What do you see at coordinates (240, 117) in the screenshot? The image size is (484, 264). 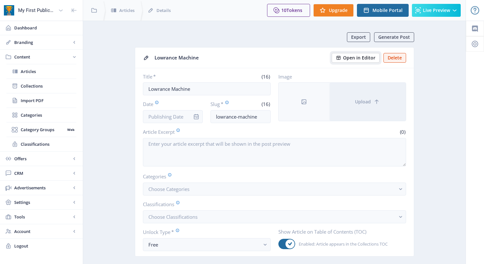 I see `input: this-is-how-a-slug-looks-like` at bounding box center [240, 117].